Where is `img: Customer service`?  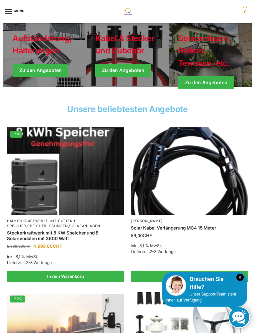 img: Customer service is located at coordinates (176, 286).